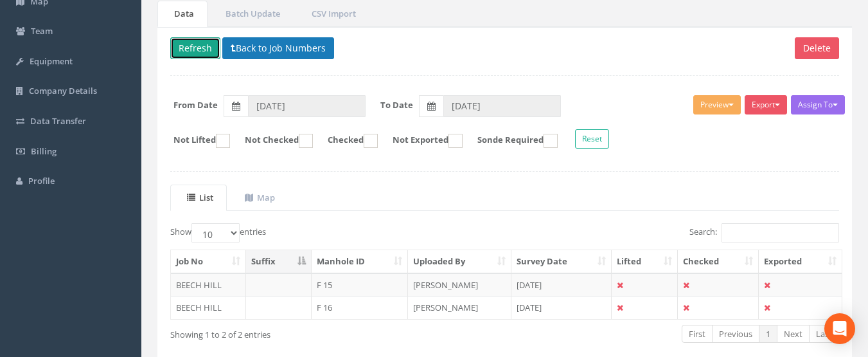  I want to click on a: Data, so click(182, 14).